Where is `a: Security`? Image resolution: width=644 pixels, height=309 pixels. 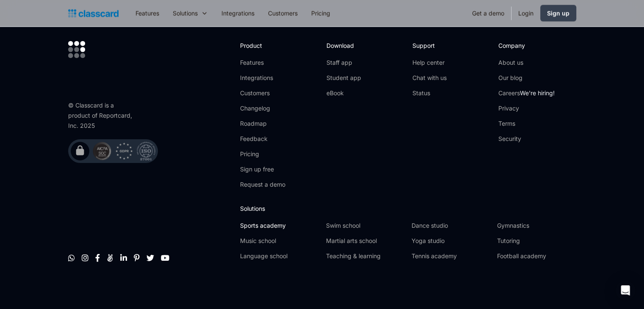
a: Security is located at coordinates (526, 139).